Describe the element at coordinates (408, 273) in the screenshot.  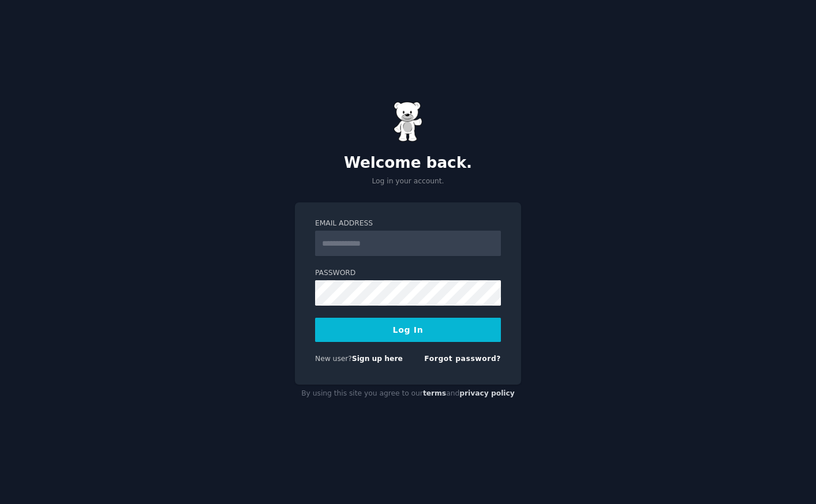
I see `label: Password` at that location.